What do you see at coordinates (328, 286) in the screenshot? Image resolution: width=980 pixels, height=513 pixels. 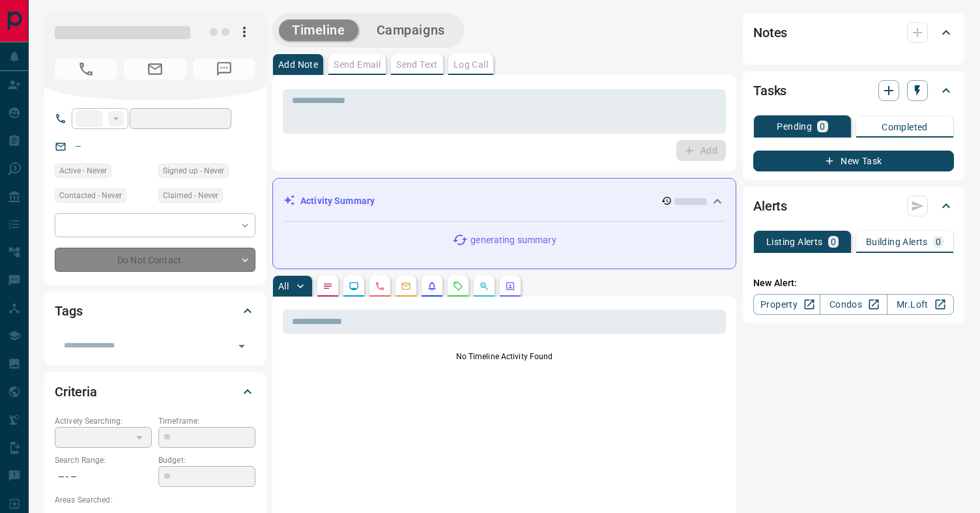 I see `svg: Notes` at bounding box center [328, 286].